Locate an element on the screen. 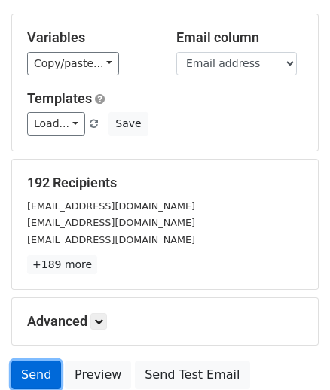  a: Preview is located at coordinates (98, 375).